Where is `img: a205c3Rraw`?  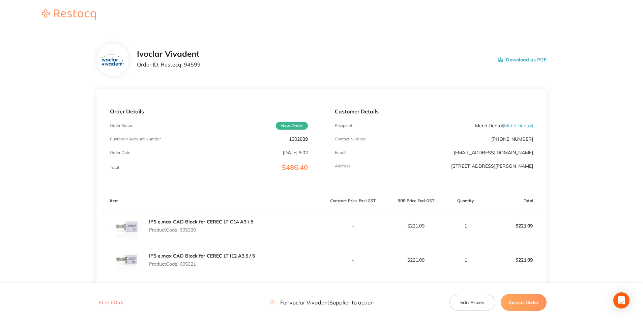 img: a205c3Rraw is located at coordinates (127, 260).